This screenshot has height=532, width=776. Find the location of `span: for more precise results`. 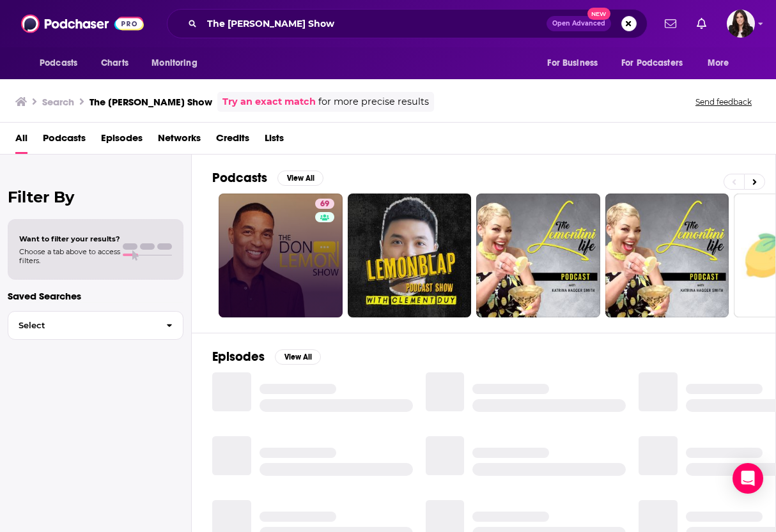

span: for more precise results is located at coordinates (373, 102).